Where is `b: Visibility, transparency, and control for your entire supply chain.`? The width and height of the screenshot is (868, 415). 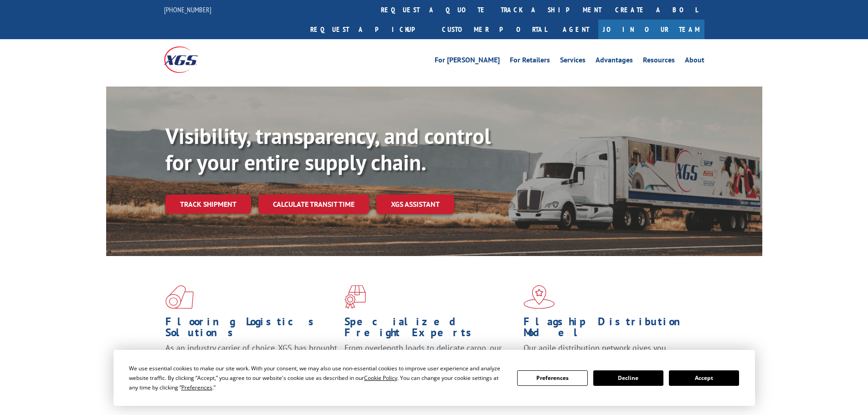 b: Visibility, transparency, and control for your entire supply chain. is located at coordinates (328, 149).